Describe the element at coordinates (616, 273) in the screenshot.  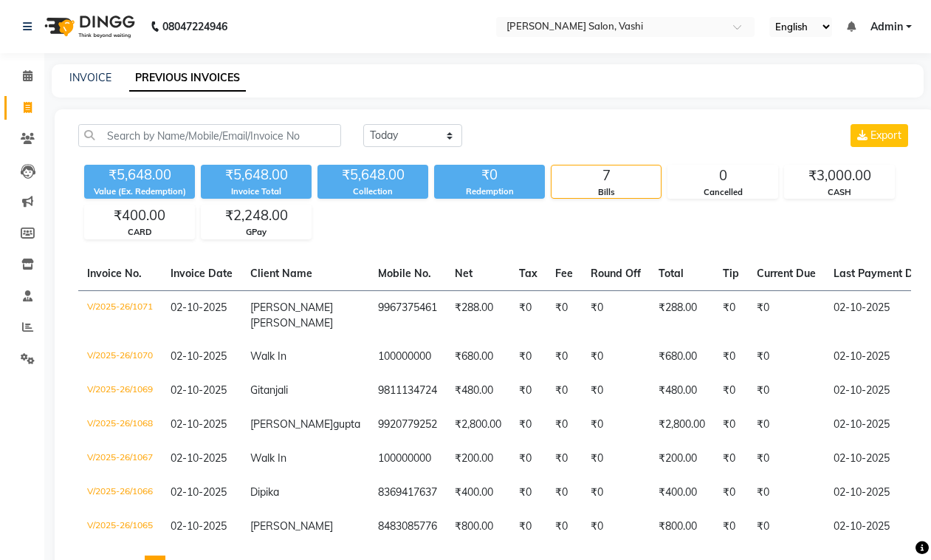
I see `span: Round Off` at that location.